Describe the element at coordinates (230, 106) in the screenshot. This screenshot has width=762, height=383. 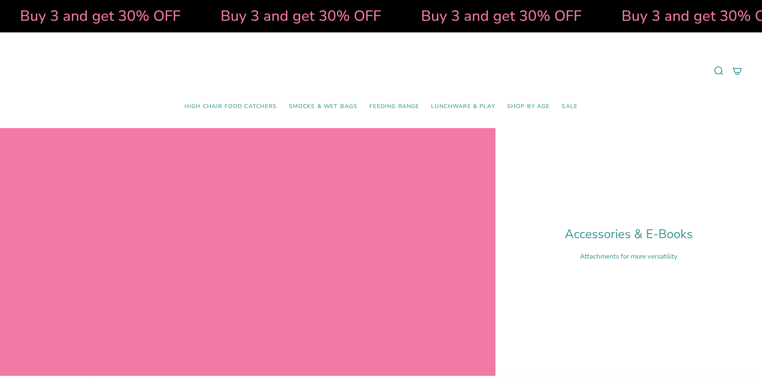
I see `div: High Chair Food Catchers` at that location.